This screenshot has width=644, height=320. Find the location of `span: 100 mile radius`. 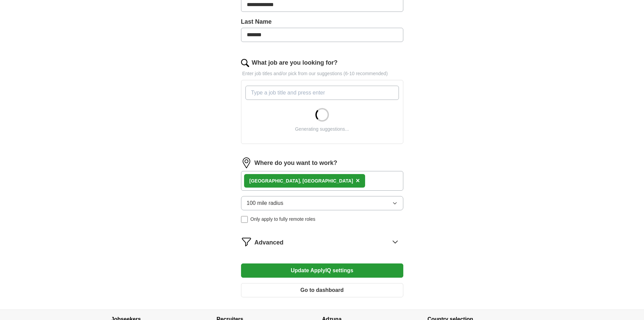

span: 100 mile radius is located at coordinates (265, 203).